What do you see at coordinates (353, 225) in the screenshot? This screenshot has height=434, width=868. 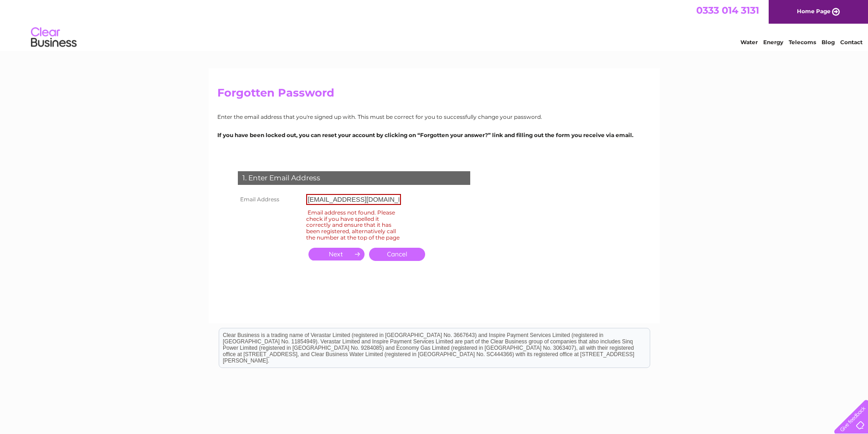 I see `div: Email address not found. Please check if you have spelled it correctly and ensure that it has bee...` at bounding box center [353, 225].